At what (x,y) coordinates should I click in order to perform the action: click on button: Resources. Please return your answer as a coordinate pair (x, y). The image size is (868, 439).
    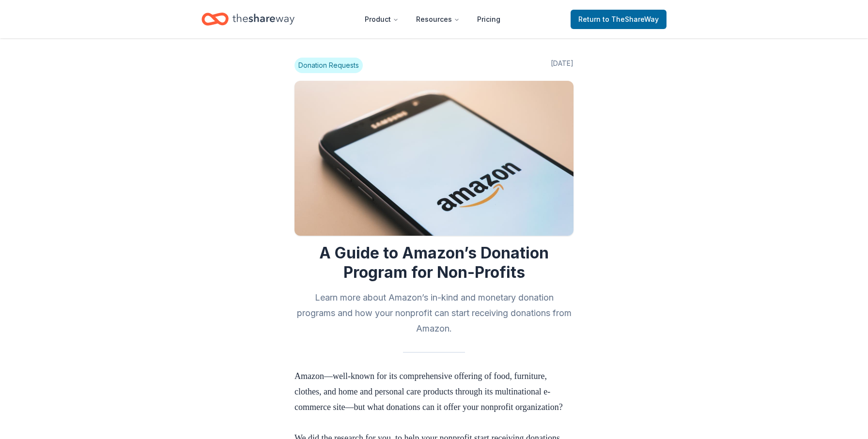
    Looking at the image, I should click on (437, 19).